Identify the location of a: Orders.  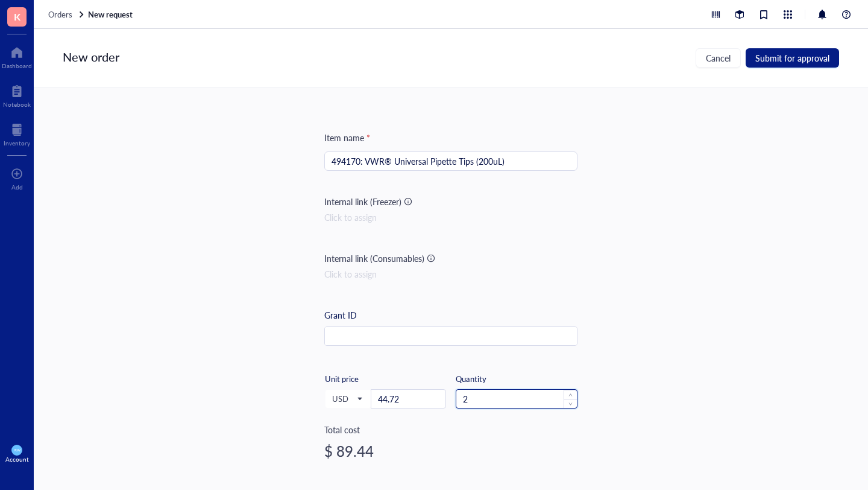
(67, 14).